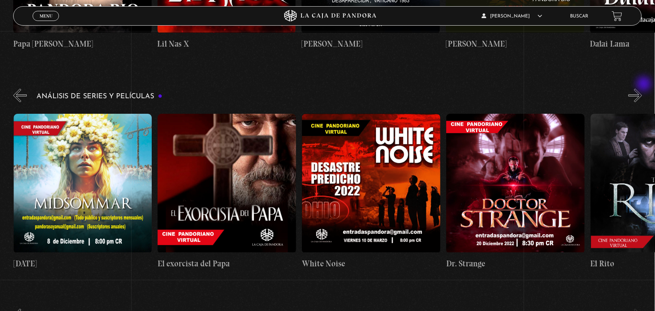 The image size is (655, 311). Describe the element at coordinates (636, 95) in the screenshot. I see `button: Next` at that location.